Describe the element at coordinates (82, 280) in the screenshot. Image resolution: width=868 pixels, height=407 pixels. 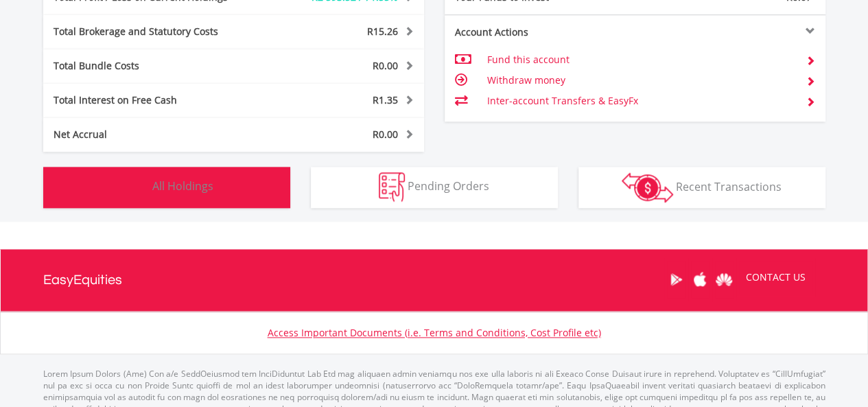
I see `a: EasyEquities` at that location.